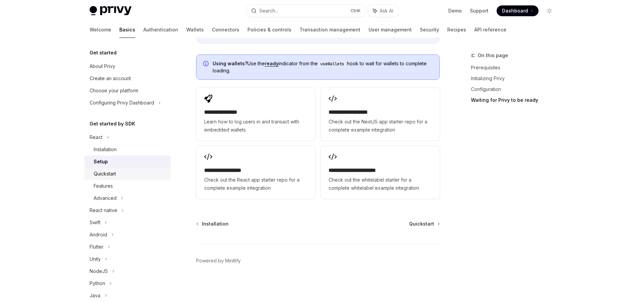 The width and height of the screenshot is (644, 302). Describe the element at coordinates (103, 210) in the screenshot. I see `div: React native` at that location.